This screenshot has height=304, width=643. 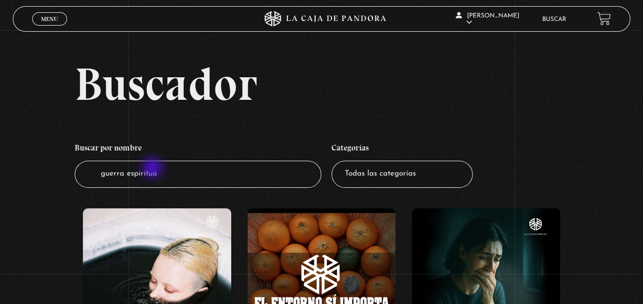 What do you see at coordinates (554, 19) in the screenshot?
I see `a: Buscar` at bounding box center [554, 19].